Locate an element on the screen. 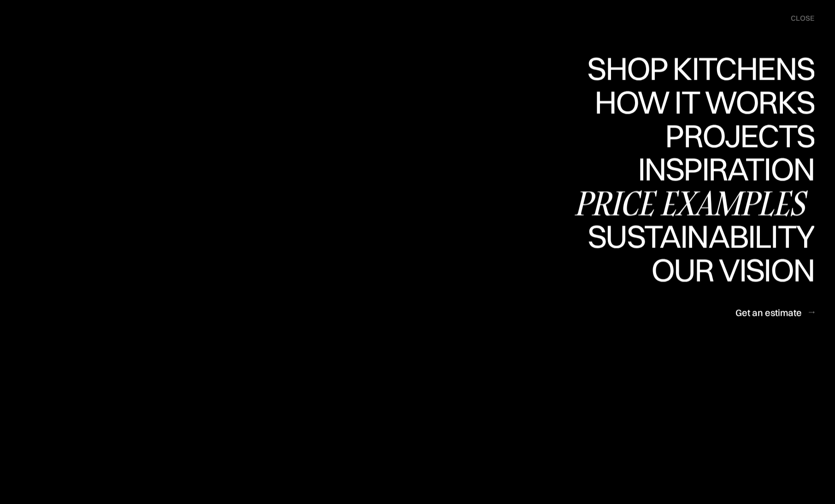  a: Our visionOur vision is located at coordinates (729, 270).